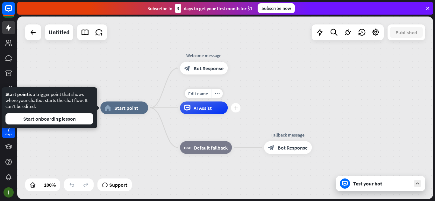  I want to click on i: home_2, so click(108, 108).